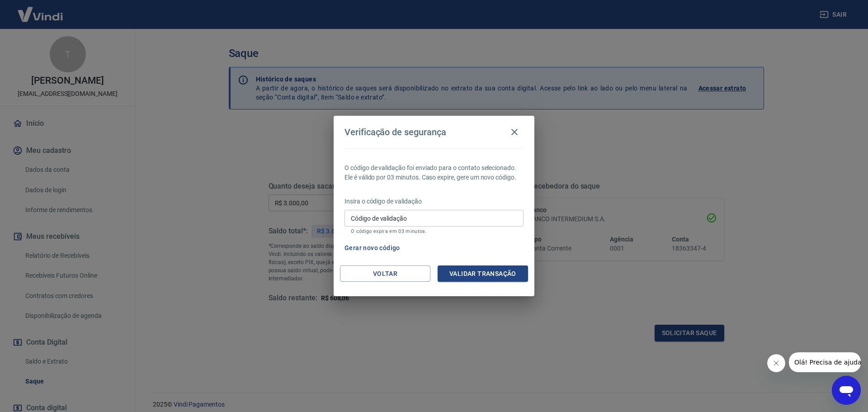  I want to click on button: Validar transação, so click(483, 274).